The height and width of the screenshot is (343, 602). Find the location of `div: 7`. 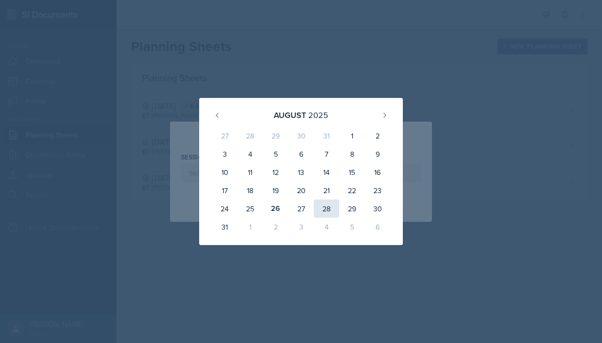

div: 7 is located at coordinates (327, 154).